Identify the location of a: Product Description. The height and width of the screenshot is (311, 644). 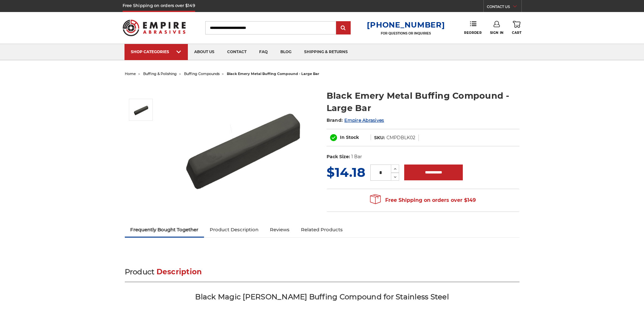
(234, 230).